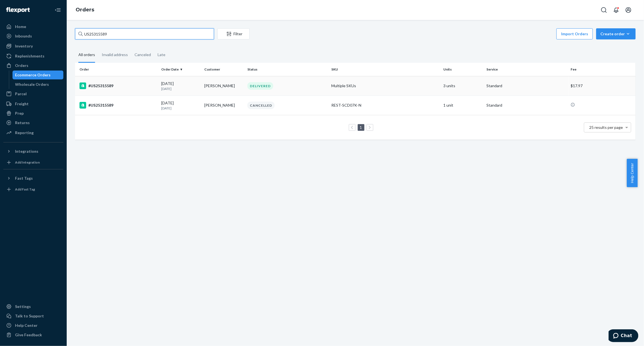 Image resolution: width=644 pixels, height=346 pixels. Describe the element at coordinates (287, 69) in the screenshot. I see `th: Status` at that location.